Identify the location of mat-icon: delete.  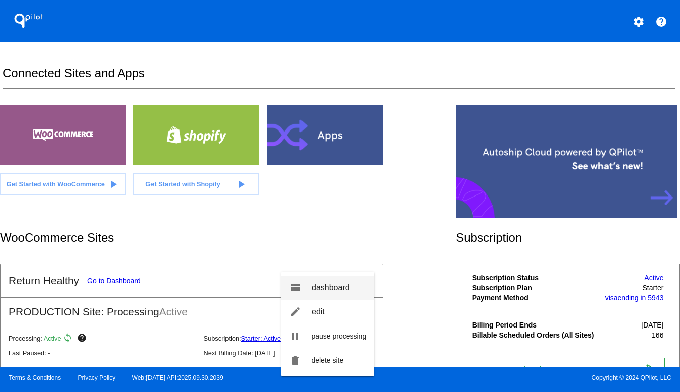
(295, 360).